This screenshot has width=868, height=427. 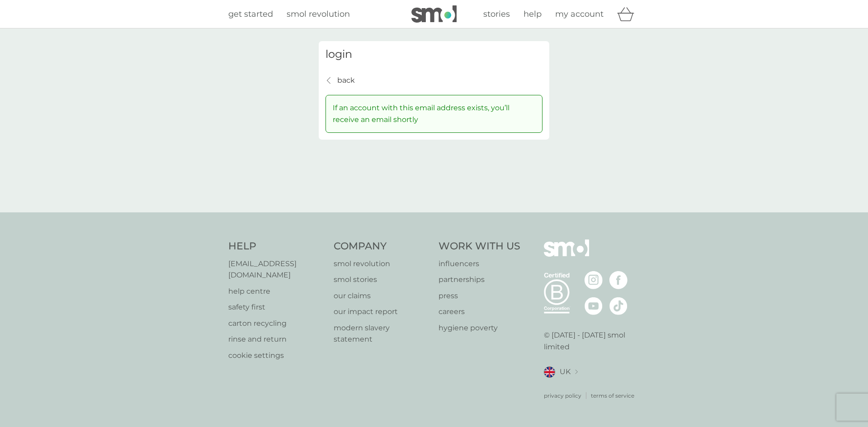 I want to click on p: rinse and return, so click(x=277, y=339).